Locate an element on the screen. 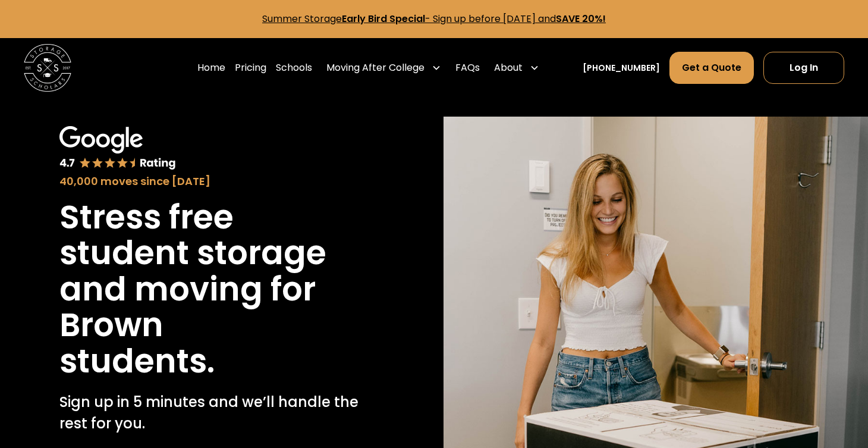  img: Storage Scholars main logo is located at coordinates (47, 68).